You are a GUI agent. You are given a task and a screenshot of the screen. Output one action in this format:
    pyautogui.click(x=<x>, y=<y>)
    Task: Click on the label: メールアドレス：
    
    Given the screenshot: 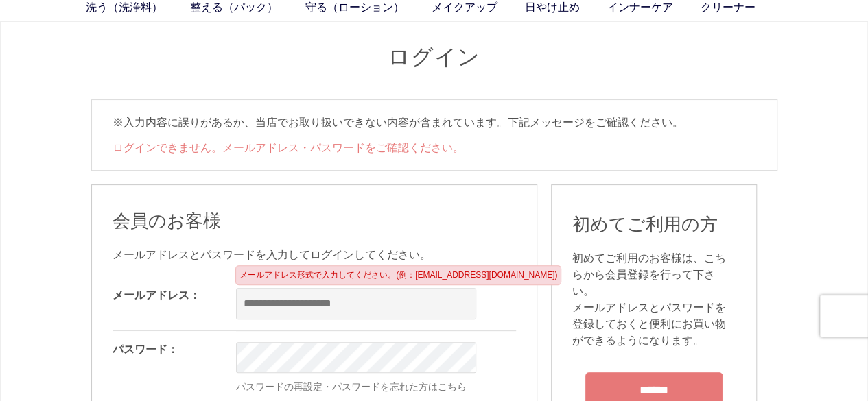 What is the action you would take?
    pyautogui.click(x=156, y=295)
    